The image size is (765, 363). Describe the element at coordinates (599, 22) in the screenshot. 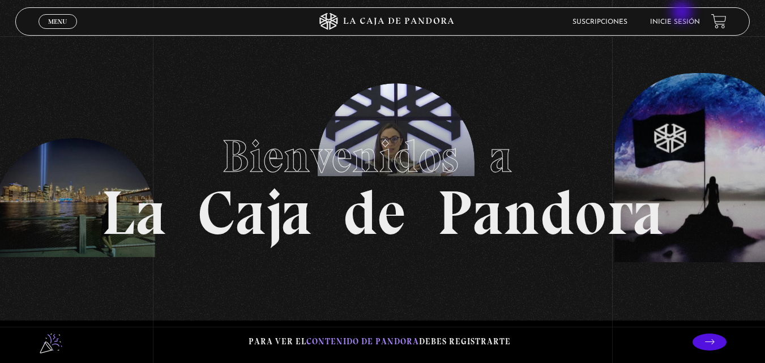

I see `a: Suscripciones` at that location.